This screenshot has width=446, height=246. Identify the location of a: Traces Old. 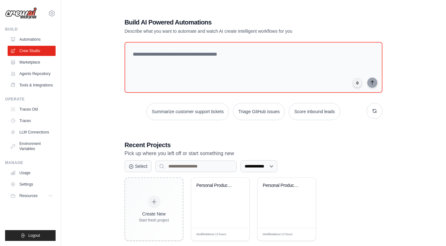
(31, 109).